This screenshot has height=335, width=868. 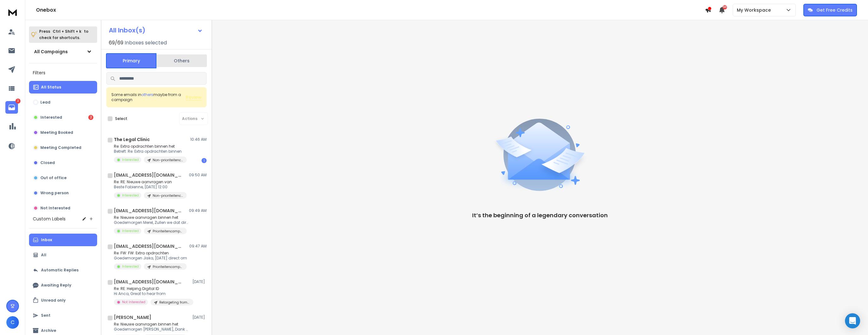 I want to click on button: Not Interested, so click(x=63, y=208).